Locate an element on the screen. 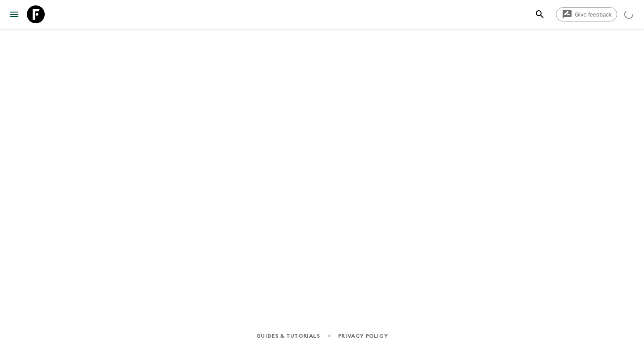 This screenshot has width=644, height=348. a: Privacy Policy is located at coordinates (363, 336).